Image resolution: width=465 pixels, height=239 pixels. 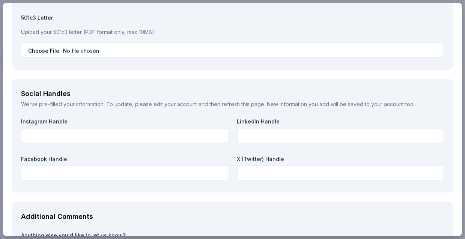 I want to click on label: LinkedIn Handle, so click(x=341, y=121).